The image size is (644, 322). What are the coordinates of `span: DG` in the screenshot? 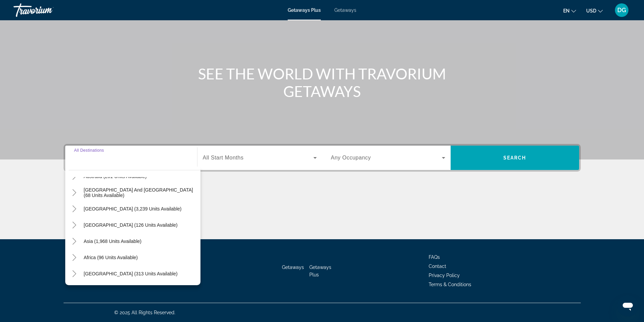 It's located at (622, 10).